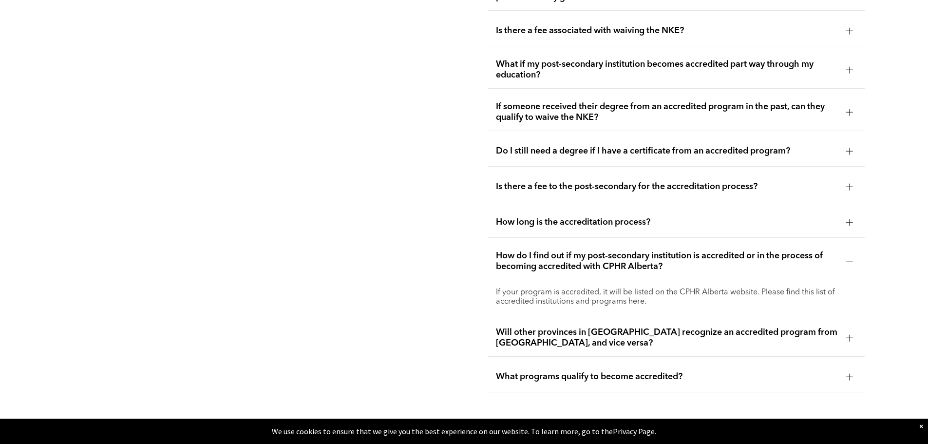 This screenshot has width=928, height=444. What do you see at coordinates (667, 112) in the screenshot?
I see `span: If someone received their degree from an accredited program in the past, can they qualify to waiv...` at bounding box center [667, 112].